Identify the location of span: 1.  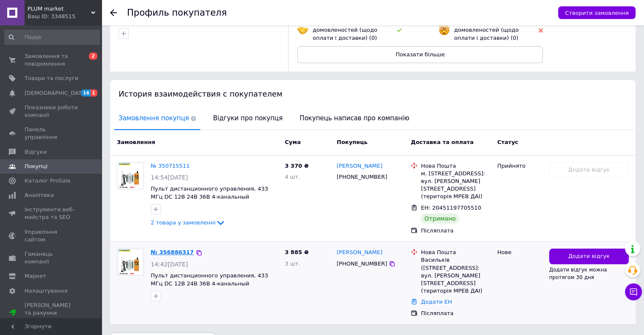
(94, 93).